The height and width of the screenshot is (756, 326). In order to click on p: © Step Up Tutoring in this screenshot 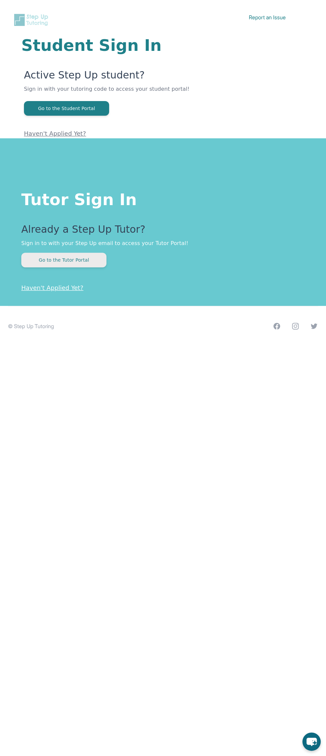, I will do `click(31, 326)`.